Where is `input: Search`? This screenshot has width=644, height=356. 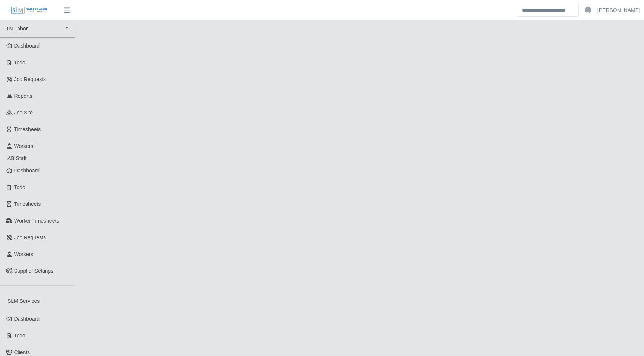
input: Search is located at coordinates (548, 10).